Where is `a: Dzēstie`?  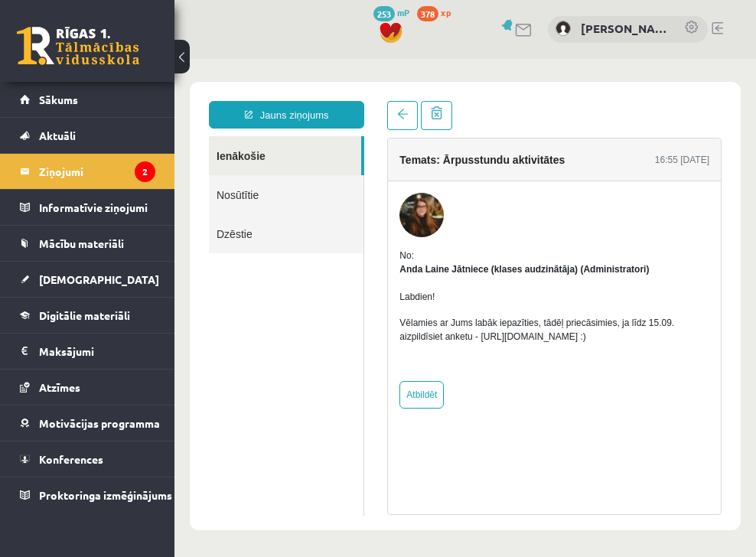
a: Dzēstie is located at coordinates (112, 175).